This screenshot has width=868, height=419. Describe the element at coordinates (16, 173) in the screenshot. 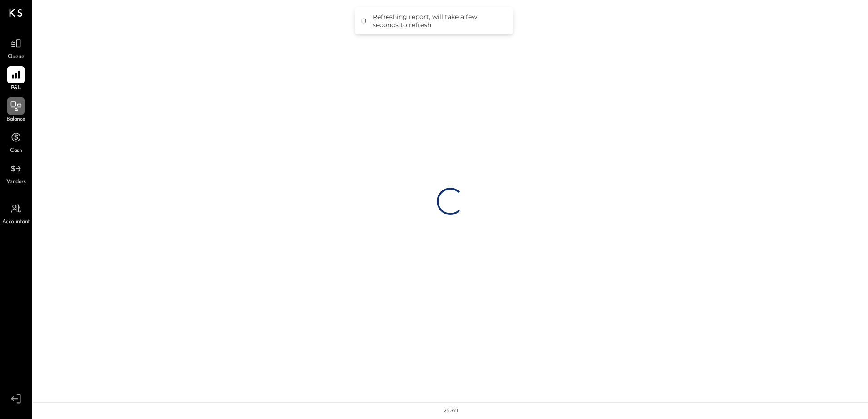

I see `a: Vendors` at that location.